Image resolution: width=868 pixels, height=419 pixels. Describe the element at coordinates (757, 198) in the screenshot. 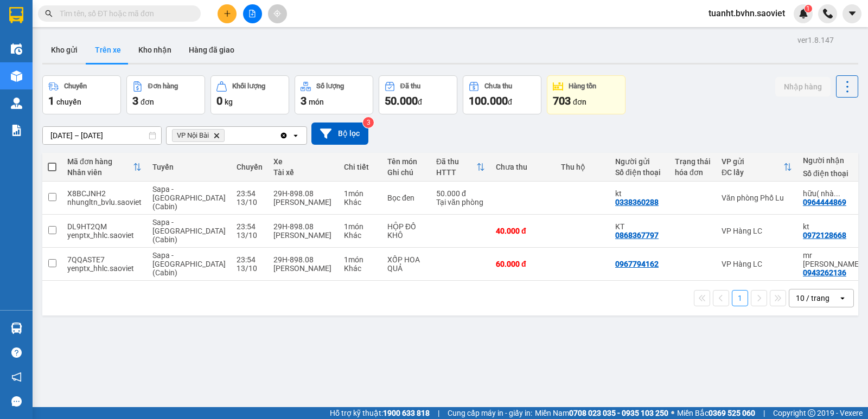

I see `div: Văn phòng Phố Lu` at that location.